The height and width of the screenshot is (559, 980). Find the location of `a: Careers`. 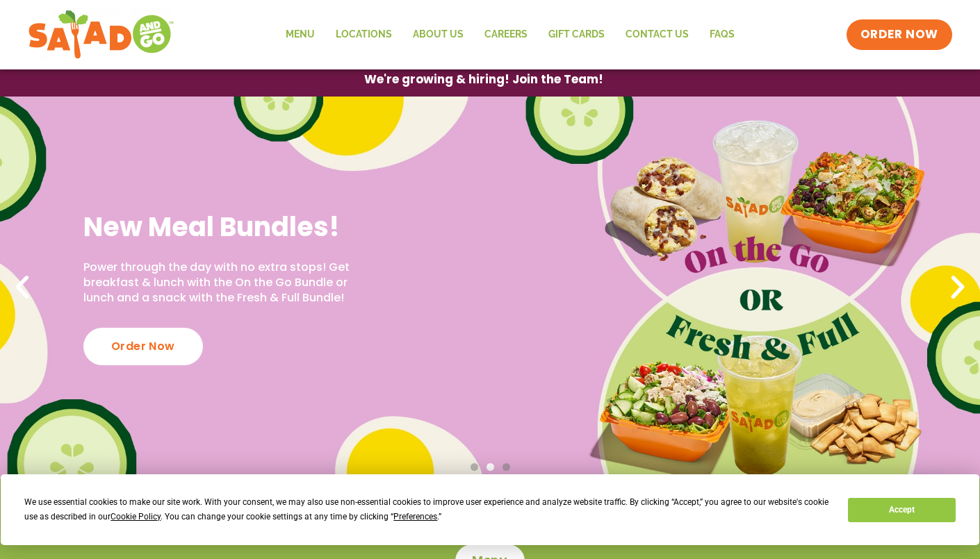

a: Careers is located at coordinates (506, 35).